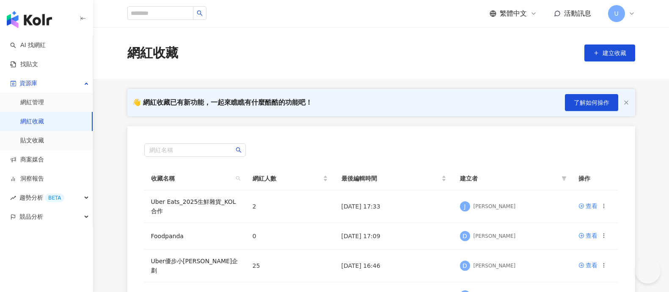 This screenshot has height=292, width=669. I want to click on img: logo, so click(29, 19).